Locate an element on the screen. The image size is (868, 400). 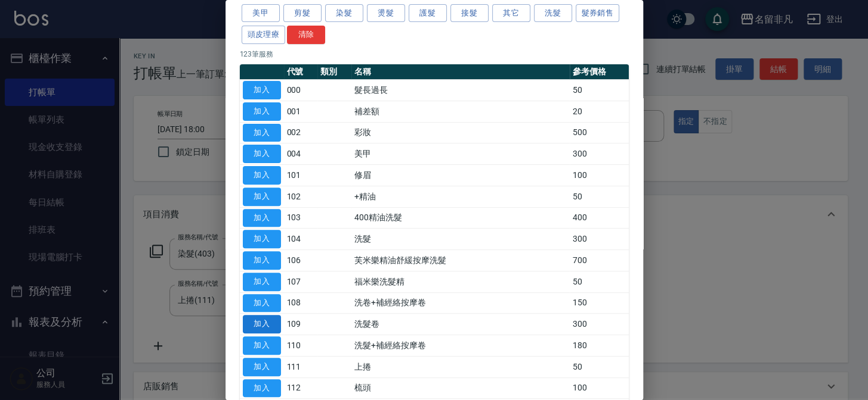
td: 150 is located at coordinates (599, 303).